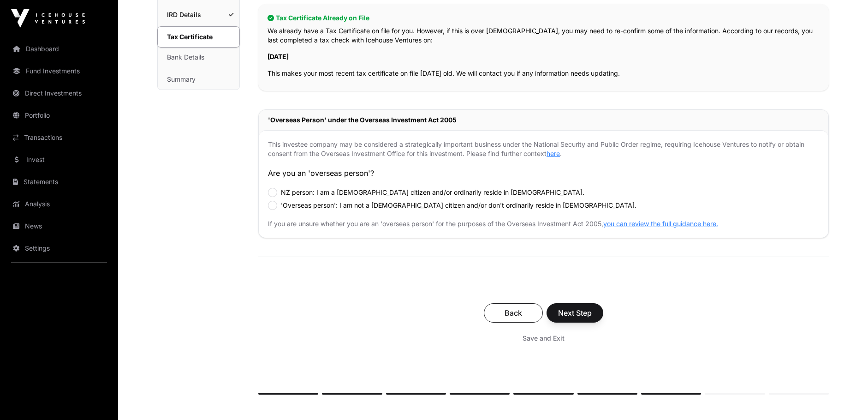  What do you see at coordinates (543, 18) in the screenshot?
I see `h2: Tax Certificate Already on File` at bounding box center [543, 18].